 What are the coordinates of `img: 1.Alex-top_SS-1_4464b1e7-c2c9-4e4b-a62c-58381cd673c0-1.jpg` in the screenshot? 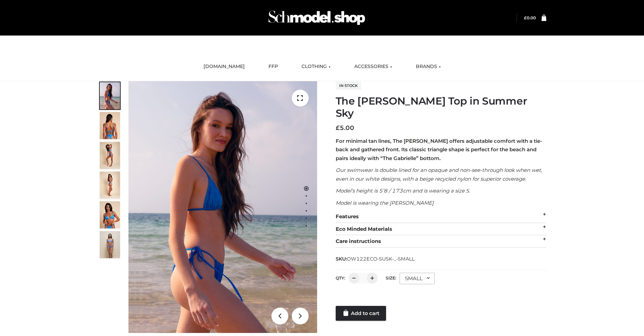 It's located at (109, 96).